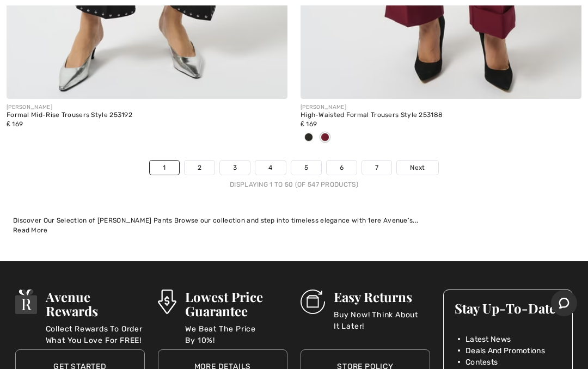 The height and width of the screenshot is (369, 588). Describe the element at coordinates (313, 302) in the screenshot. I see `img: Easy Returns` at that location.